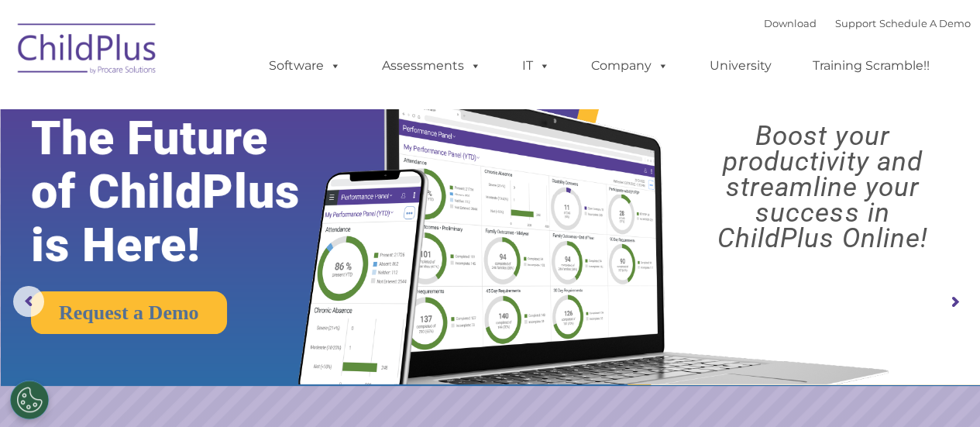 The height and width of the screenshot is (427, 980). Describe the element at coordinates (247, 171) in the screenshot. I see `span: Phone number` at that location.